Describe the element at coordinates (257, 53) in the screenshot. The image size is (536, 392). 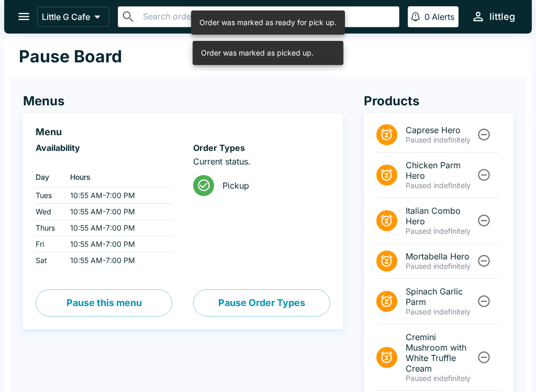
I see `div: Order was marked as picked up.` at that location.